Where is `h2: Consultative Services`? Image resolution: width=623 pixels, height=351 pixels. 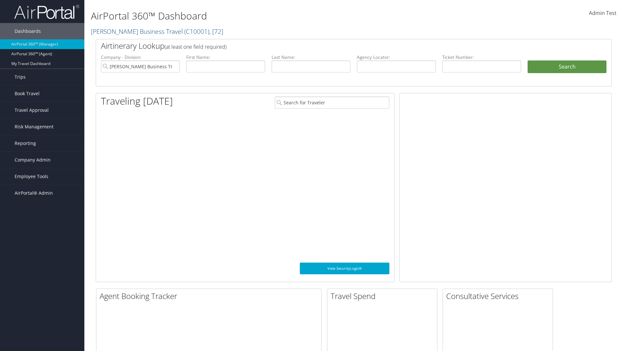 h2: Consultative Services is located at coordinates (500, 296).